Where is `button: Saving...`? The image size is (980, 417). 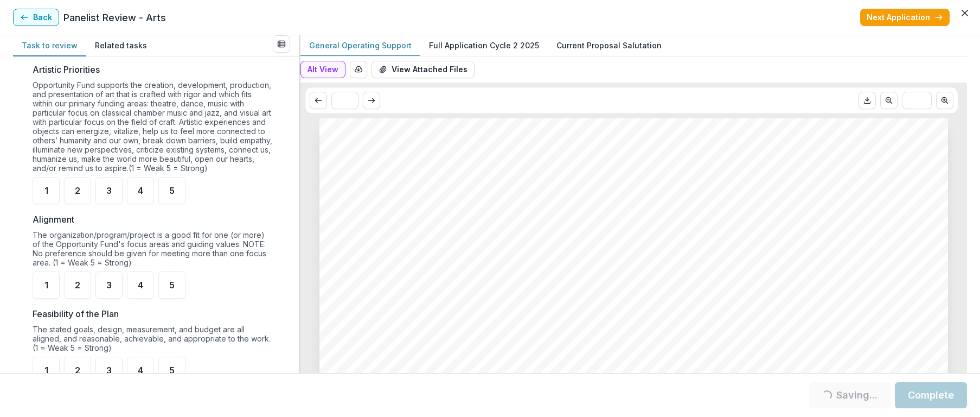
button: Saving... is located at coordinates (850, 396).